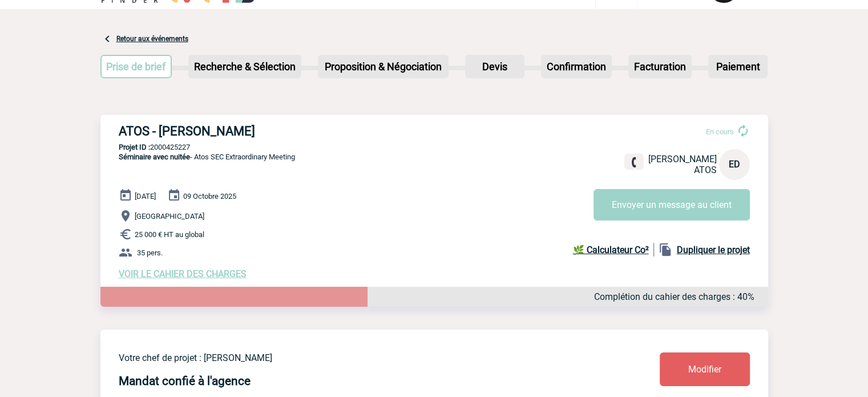 This screenshot has height=397, width=868. Describe the element at coordinates (705, 369) in the screenshot. I see `span: Modifier` at that location.